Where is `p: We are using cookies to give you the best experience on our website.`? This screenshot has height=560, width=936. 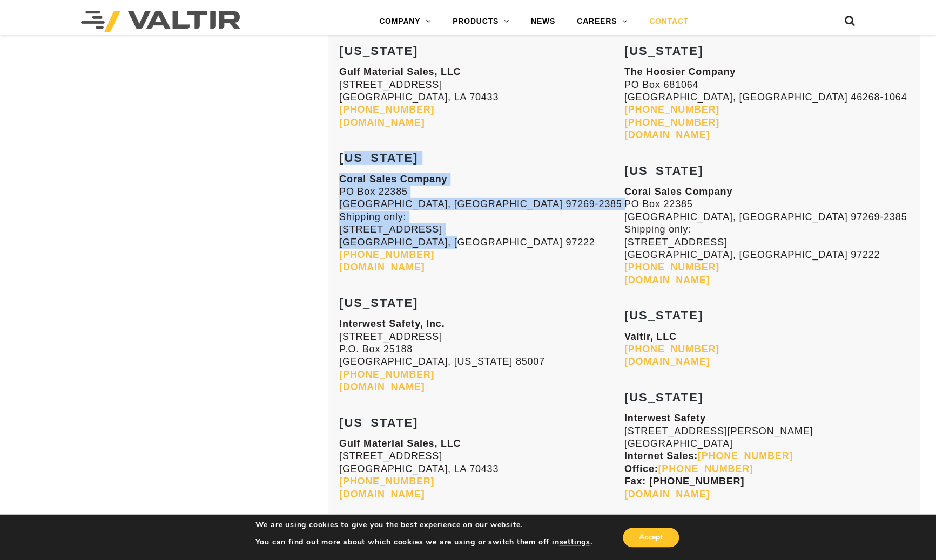
p: We are using cookies to give you the best experience on our website. is located at coordinates (423, 525).